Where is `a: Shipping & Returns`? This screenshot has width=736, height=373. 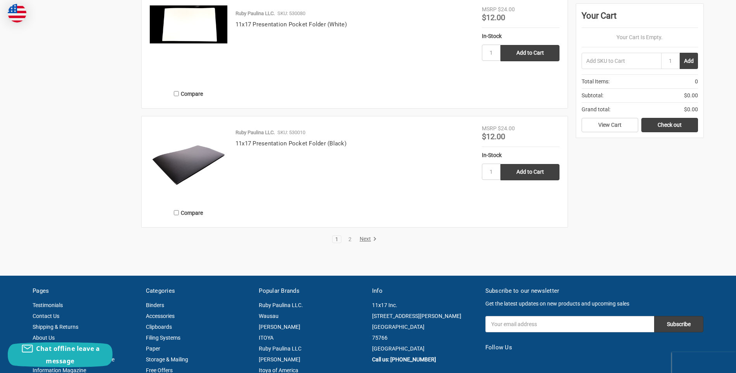
a: Shipping & Returns is located at coordinates (55, 327).